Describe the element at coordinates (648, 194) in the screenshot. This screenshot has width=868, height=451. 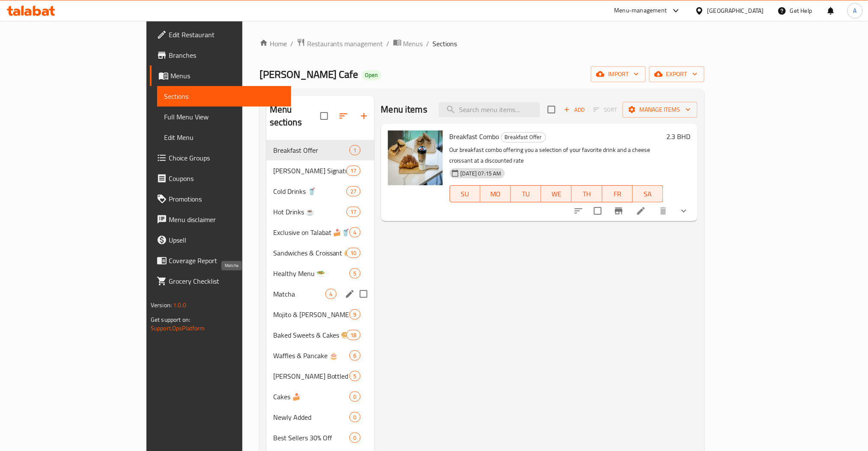
I see `span: SA` at that location.